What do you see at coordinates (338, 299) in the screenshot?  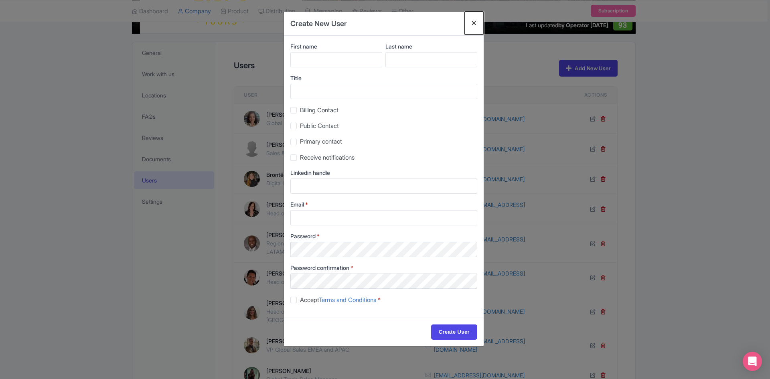 I see `span: Accept` at bounding box center [338, 299].